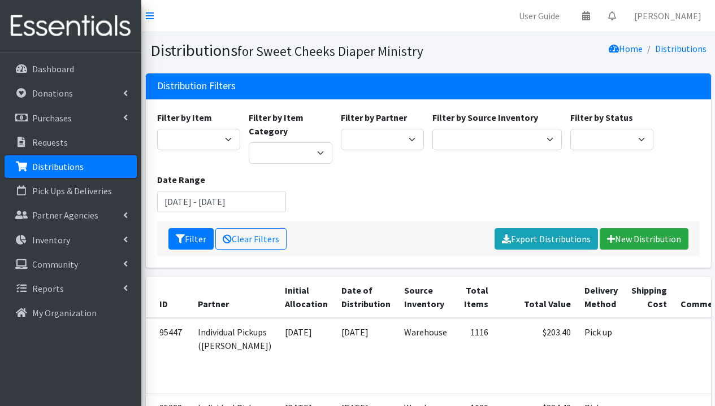 This screenshot has height=406, width=715. I want to click on th: Source Inventory, so click(425, 297).